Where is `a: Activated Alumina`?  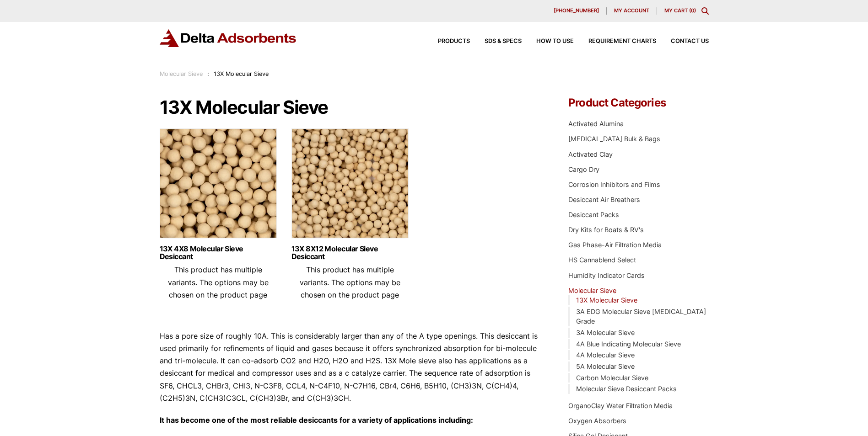 a: Activated Alumina is located at coordinates (596, 124).